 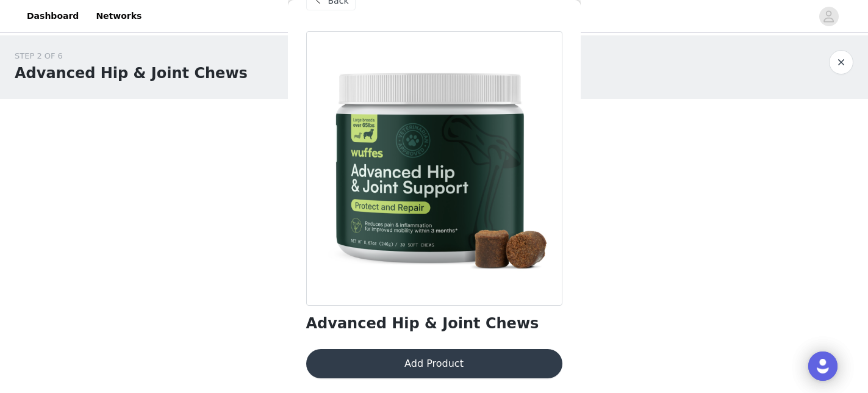 I want to click on div: Open Intercom Messenger, so click(x=823, y=366).